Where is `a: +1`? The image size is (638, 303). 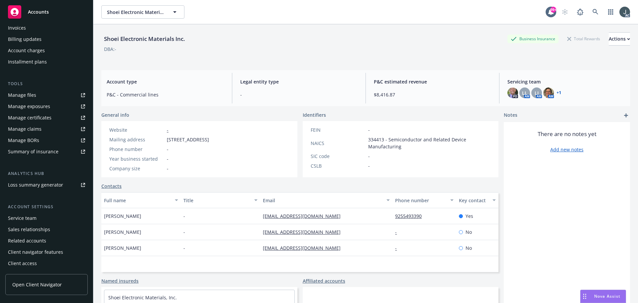
a: +1 is located at coordinates (559, 93).